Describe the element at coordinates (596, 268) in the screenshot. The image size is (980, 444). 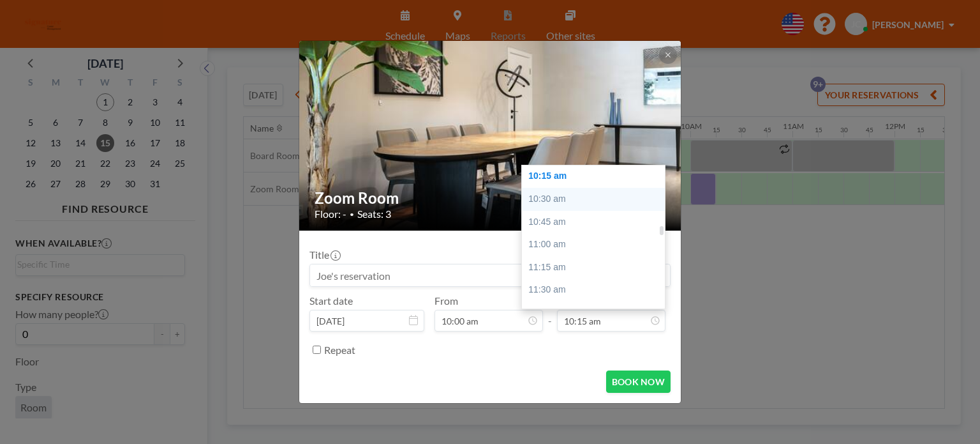
I see `div: 11:15 am` at that location.